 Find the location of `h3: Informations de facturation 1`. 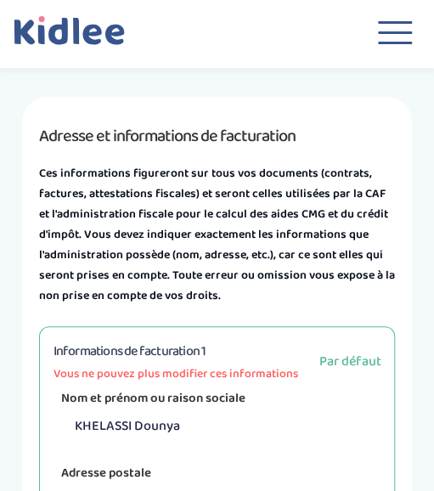

h3: Informations de facturation 1 is located at coordinates (176, 351).